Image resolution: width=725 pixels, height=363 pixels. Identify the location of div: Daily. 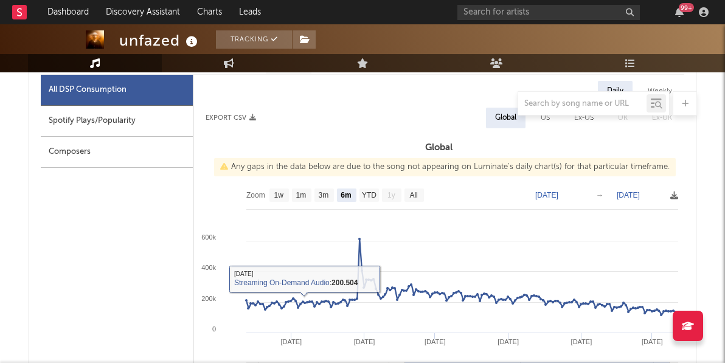
(614, 91).